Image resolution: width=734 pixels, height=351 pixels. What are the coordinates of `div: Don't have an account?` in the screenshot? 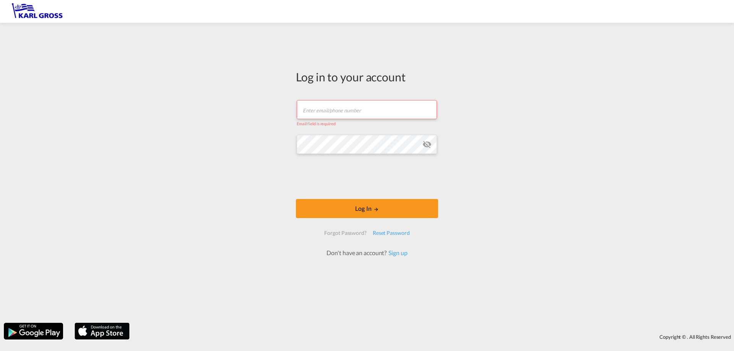 It's located at (367, 253).